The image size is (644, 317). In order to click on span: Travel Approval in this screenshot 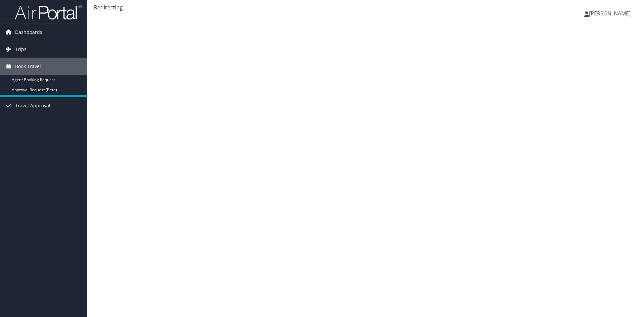, I will do `click(32, 105)`.